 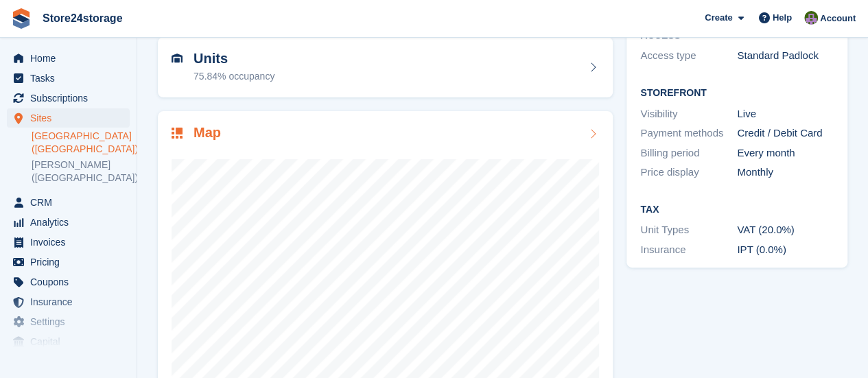 I want to click on h2: Storefront, so click(x=737, y=94).